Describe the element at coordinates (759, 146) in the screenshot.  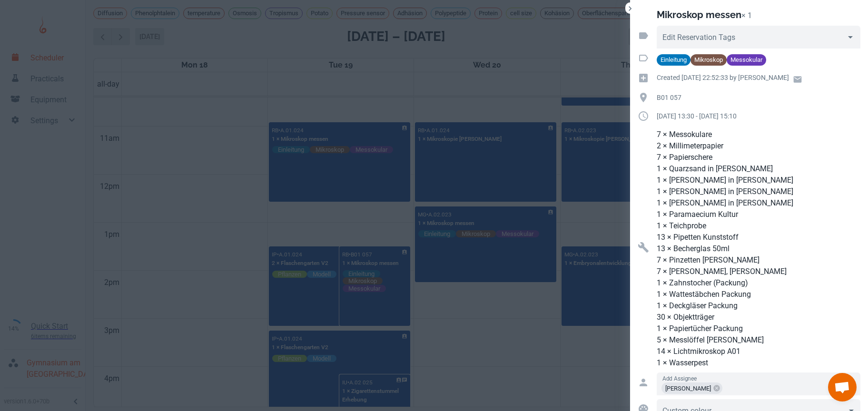
I see `p: 2 × Millimeterpapier` at that location.